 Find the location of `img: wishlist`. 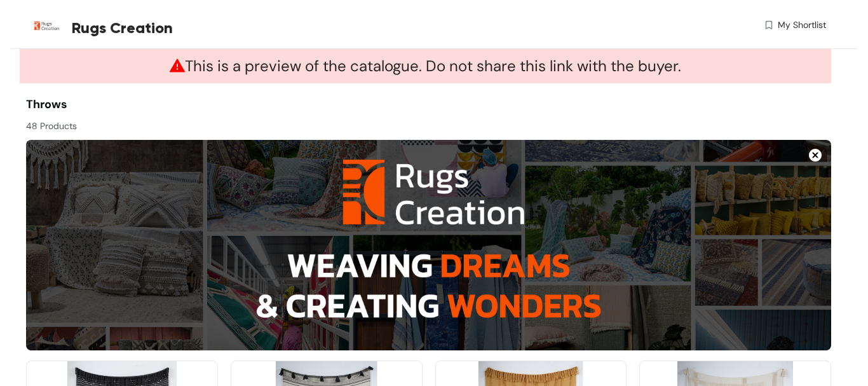

img: wishlist is located at coordinates (769, 25).